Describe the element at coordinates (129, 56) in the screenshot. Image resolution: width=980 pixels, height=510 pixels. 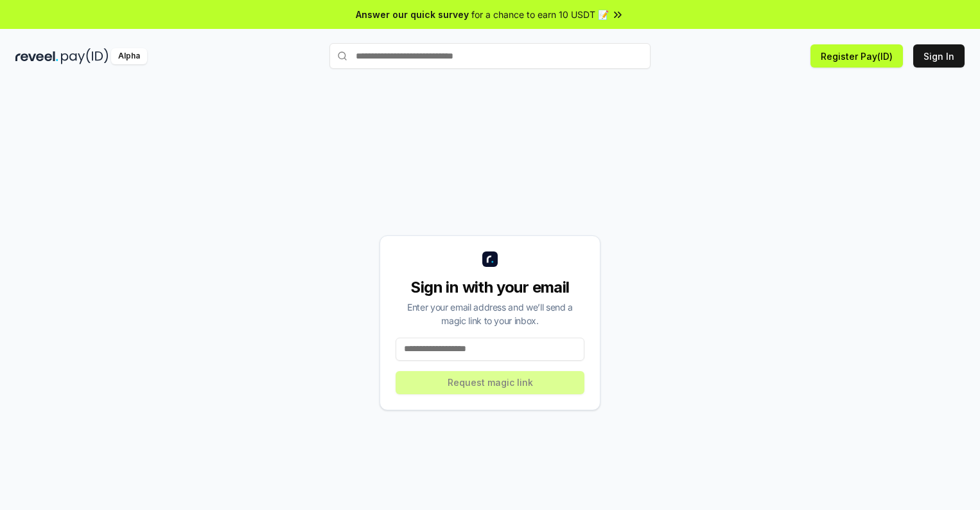
I see `div: Alpha` at that location.